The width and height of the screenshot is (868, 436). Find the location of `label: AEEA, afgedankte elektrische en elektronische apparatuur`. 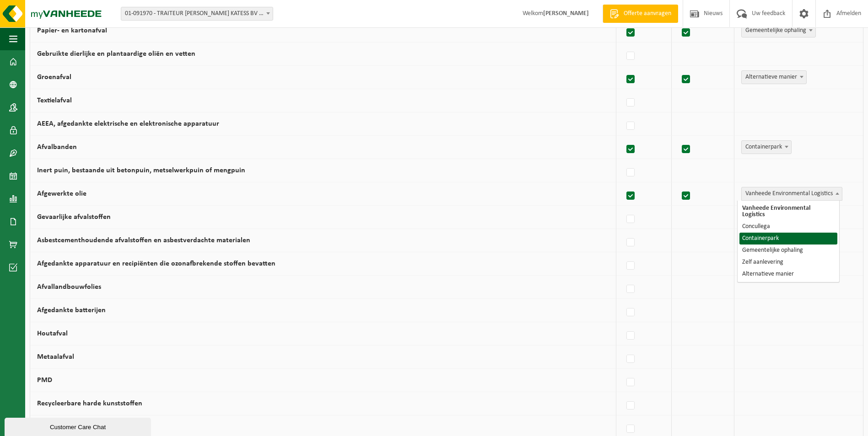

label: AEEA, afgedankte elektrische en elektronische apparatuur is located at coordinates (128, 124).